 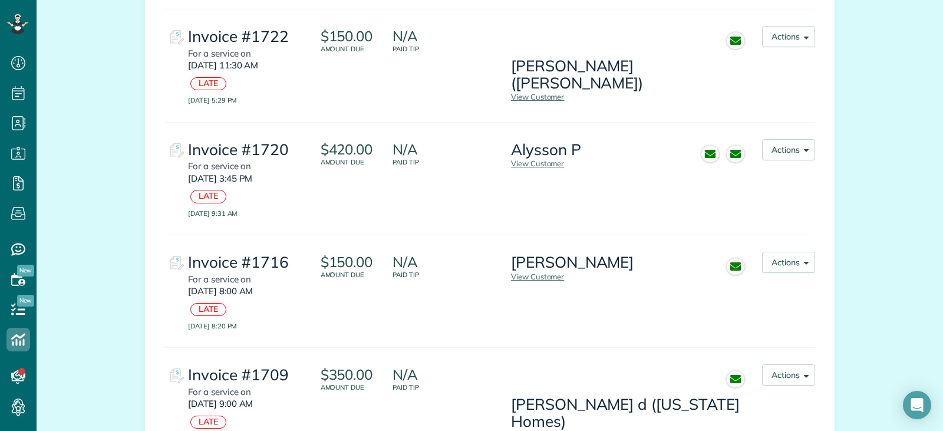 I want to click on p: $350.00, so click(x=346, y=374).